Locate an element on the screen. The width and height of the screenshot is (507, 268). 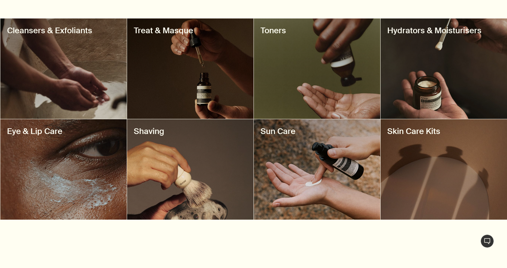
h3: Eye & Lip Care is located at coordinates (63, 131).